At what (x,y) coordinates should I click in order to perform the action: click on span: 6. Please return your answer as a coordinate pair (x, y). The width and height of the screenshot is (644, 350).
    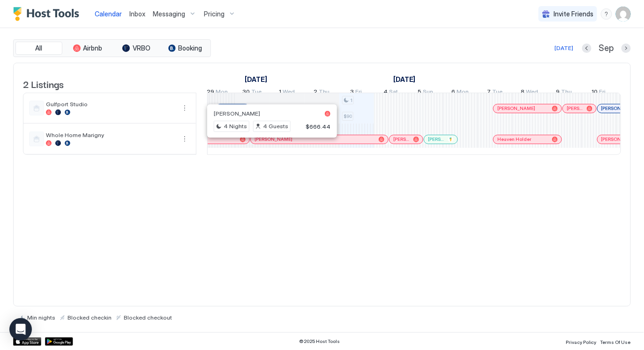
    Looking at the image, I should click on (454, 93).